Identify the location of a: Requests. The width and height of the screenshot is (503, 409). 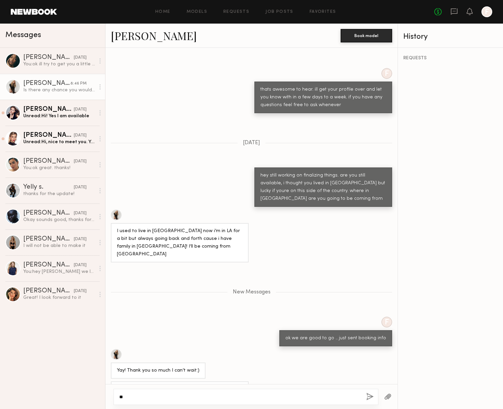
(236, 12).